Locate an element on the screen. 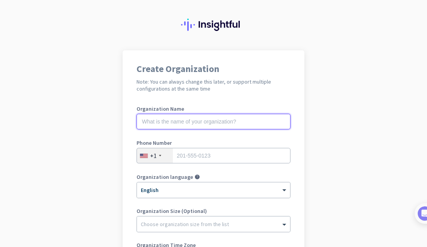  input: What is the name of your organization? is located at coordinates (213, 121).